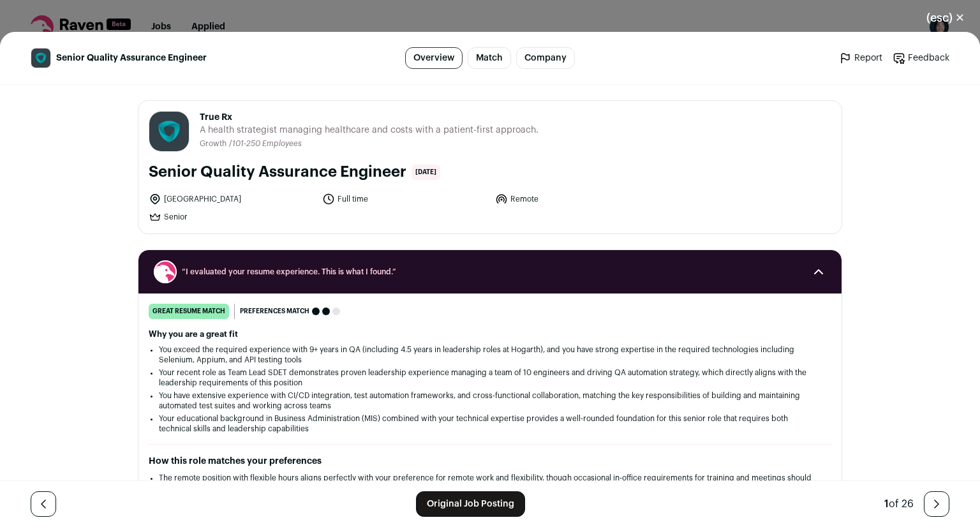  What do you see at coordinates (899, 504) in the screenshot?
I see `div: of 26` at bounding box center [899, 504].